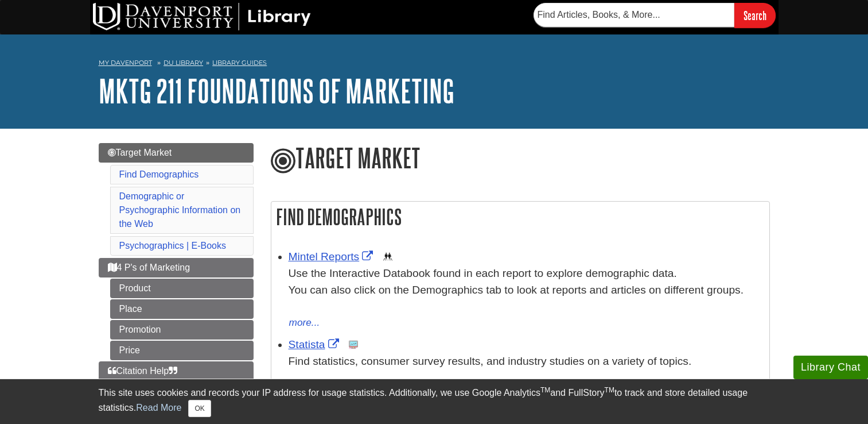  I want to click on a: Demographic or Psychographic Information on the Web, so click(180, 210).